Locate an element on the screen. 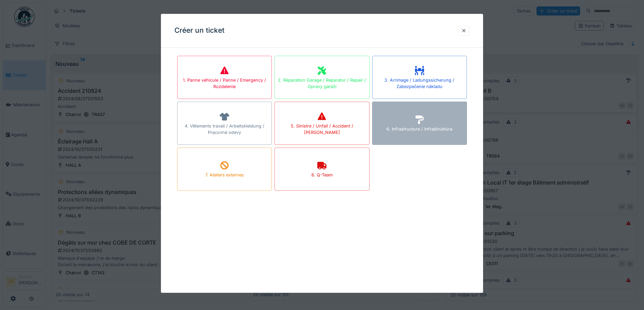 This screenshot has width=644, height=310. div: 2. Réparation Garage / Reparatur / Repair / Opravy garáží is located at coordinates (322, 83).